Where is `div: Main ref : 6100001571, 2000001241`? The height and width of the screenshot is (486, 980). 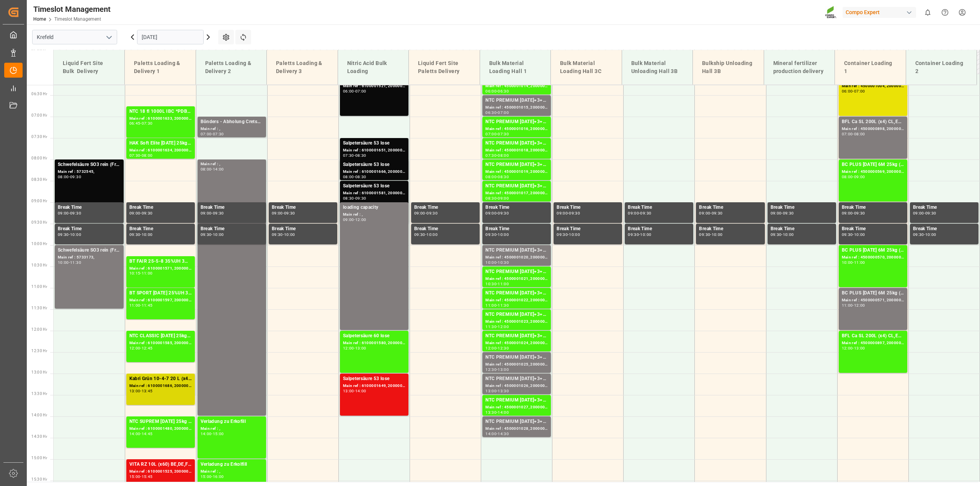 div: Main ref : 6100001571, 2000001241 is located at coordinates (160, 269).